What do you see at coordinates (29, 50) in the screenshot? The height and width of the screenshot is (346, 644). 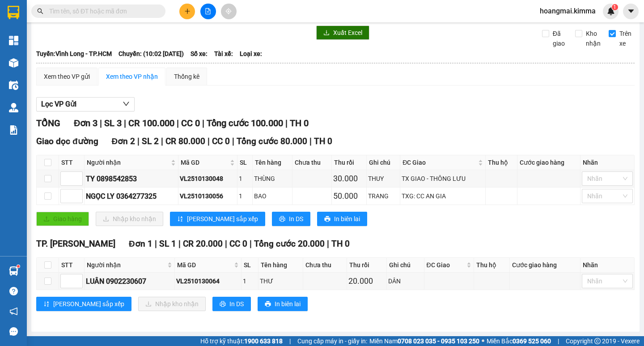 I see `div: BÁN LẺ KHÔNG GIAO HÓA ĐƠN` at bounding box center [29, 50].